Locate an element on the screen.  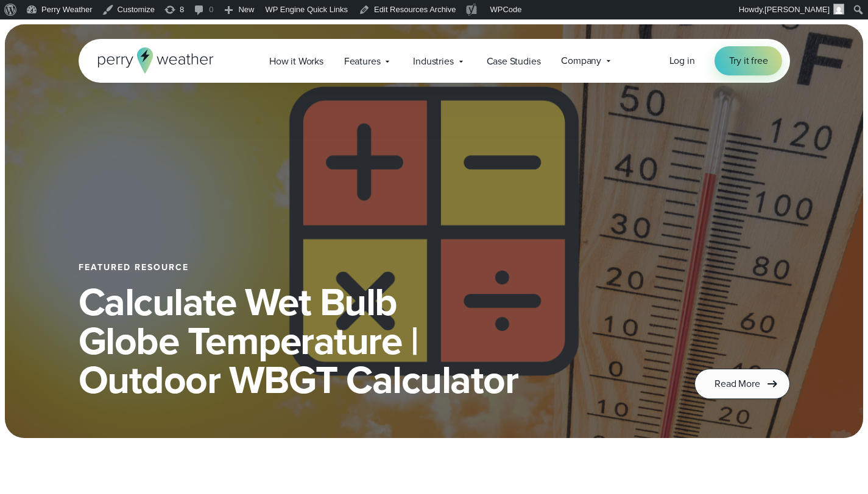
span: Features is located at coordinates (362, 61).